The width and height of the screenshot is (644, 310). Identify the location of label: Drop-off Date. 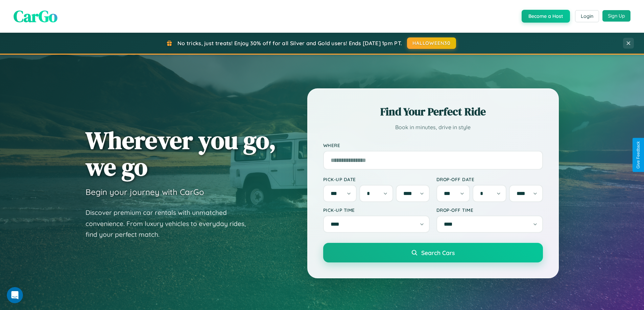
(490, 179).